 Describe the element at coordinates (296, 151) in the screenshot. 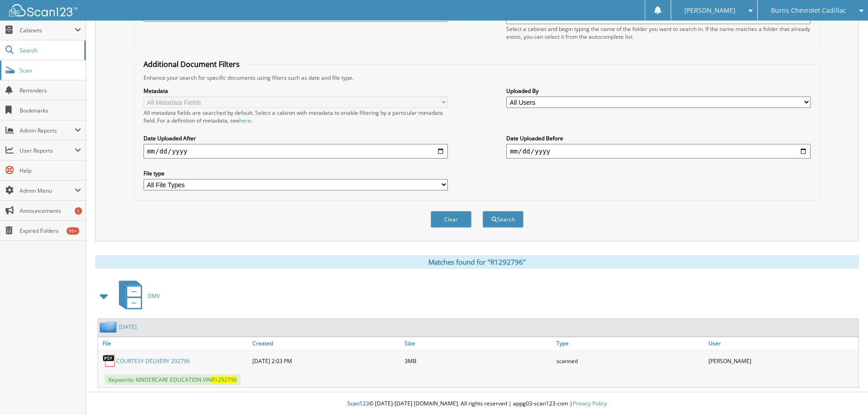

I see `input: start` at that location.